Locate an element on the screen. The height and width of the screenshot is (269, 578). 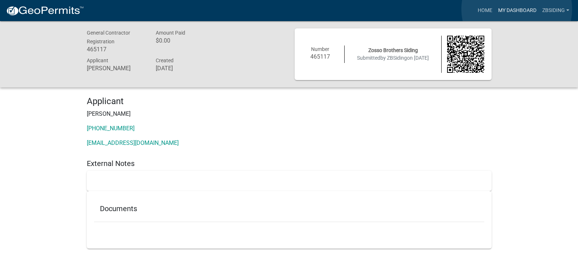
span: General Contractor Registration is located at coordinates (108, 37).